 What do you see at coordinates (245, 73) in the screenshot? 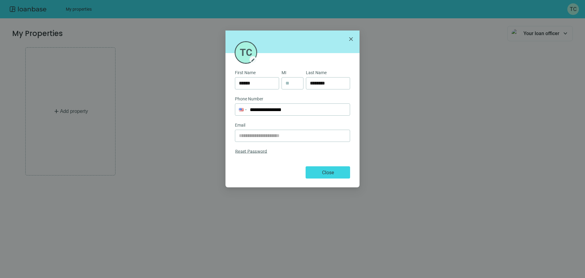
I see `span: First Name` at bounding box center [245, 73].